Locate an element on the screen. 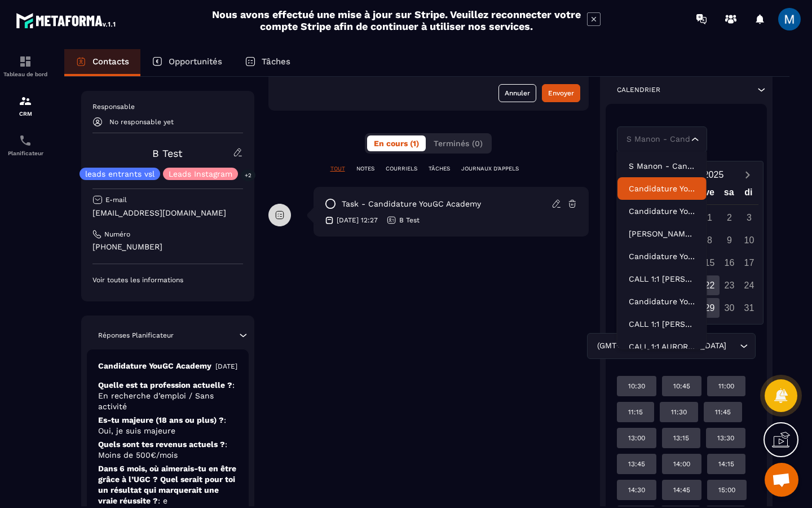 Image resolution: width=812 pixels, height=508 pixels. a: Tâches is located at coordinates (267, 63).